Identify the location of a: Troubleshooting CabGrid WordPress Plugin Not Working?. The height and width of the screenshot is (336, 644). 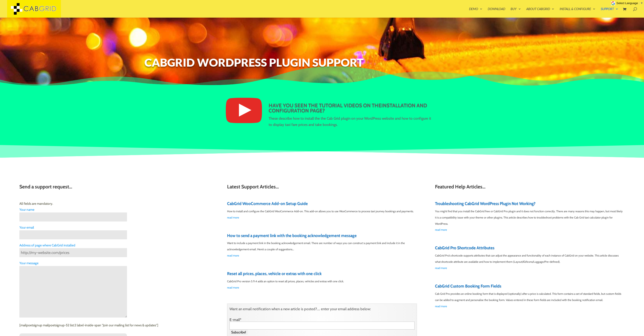
(485, 203).